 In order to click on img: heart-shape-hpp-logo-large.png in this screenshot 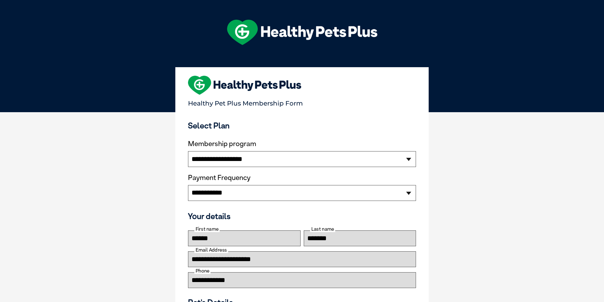, I will do `click(244, 85)`.